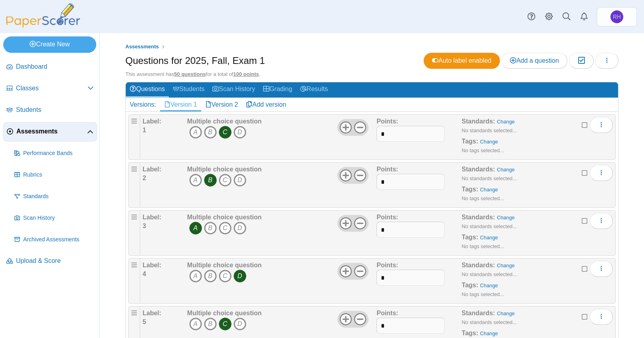  What do you see at coordinates (277, 90) in the screenshot?
I see `a: Grading` at bounding box center [277, 90].